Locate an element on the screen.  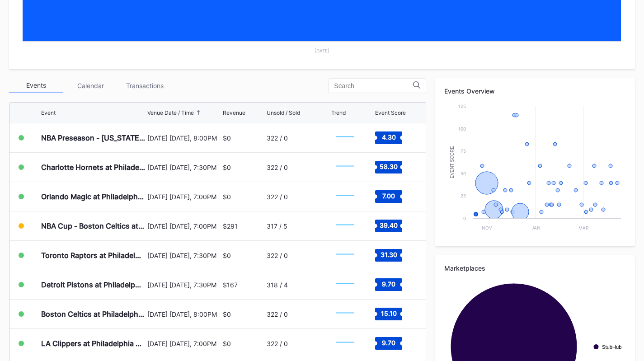
div: Calendar is located at coordinates (90, 85).